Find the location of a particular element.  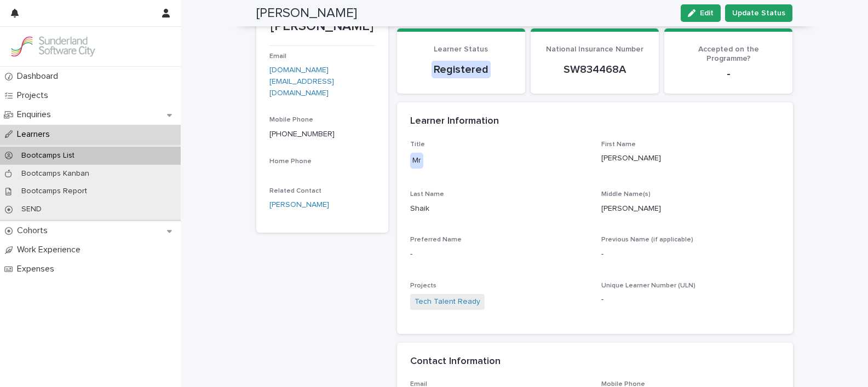

span: Email is located at coordinates (277, 56).